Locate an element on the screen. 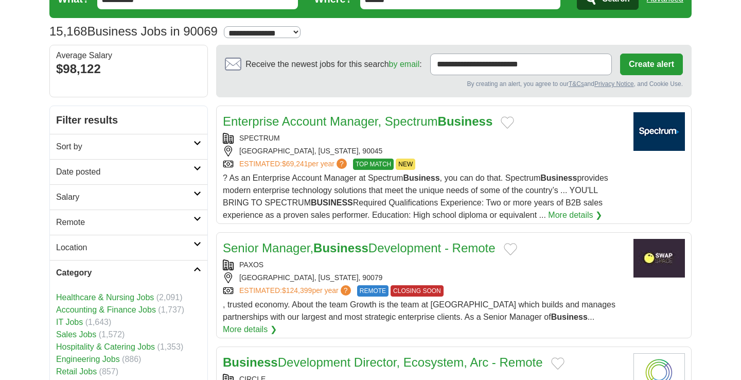 Image resolution: width=741 pixels, height=380 pixels. a: ESTIMATED:$69,241per year? is located at coordinates (294, 164).